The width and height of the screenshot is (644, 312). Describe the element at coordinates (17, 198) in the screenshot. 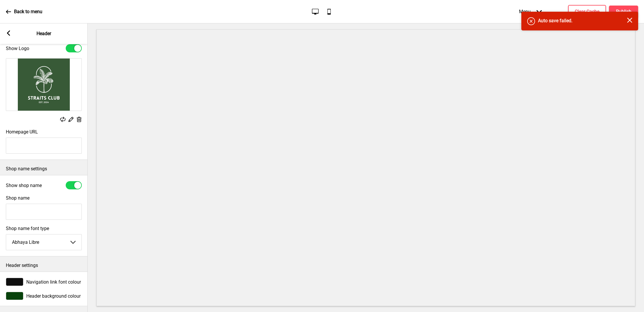

I see `label: Shop name` at that location.